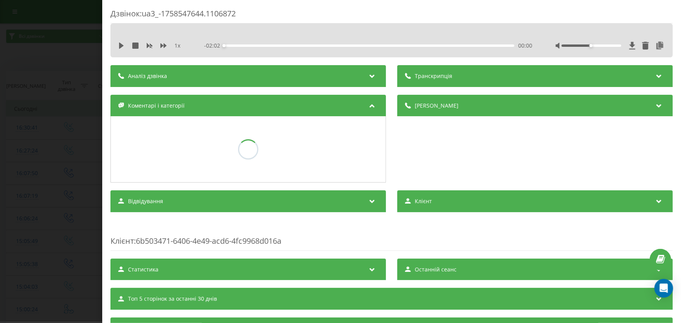 Image resolution: width=681 pixels, height=323 pixels. What do you see at coordinates (146, 201) in the screenshot?
I see `span: Відвідування` at bounding box center [146, 201].